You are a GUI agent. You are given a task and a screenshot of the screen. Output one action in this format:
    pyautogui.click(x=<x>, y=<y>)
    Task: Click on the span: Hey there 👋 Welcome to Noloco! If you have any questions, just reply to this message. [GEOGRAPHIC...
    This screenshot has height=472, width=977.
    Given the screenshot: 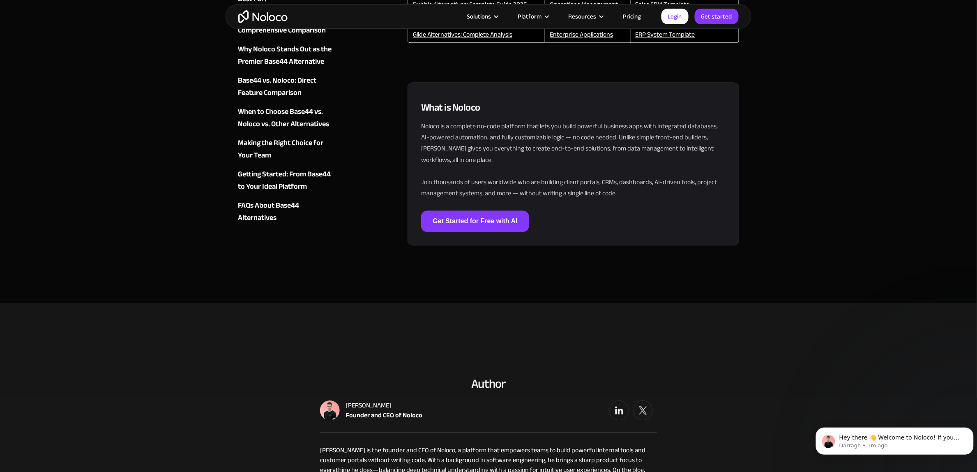 What is the action you would take?
    pyautogui.click(x=87, y=35)
    